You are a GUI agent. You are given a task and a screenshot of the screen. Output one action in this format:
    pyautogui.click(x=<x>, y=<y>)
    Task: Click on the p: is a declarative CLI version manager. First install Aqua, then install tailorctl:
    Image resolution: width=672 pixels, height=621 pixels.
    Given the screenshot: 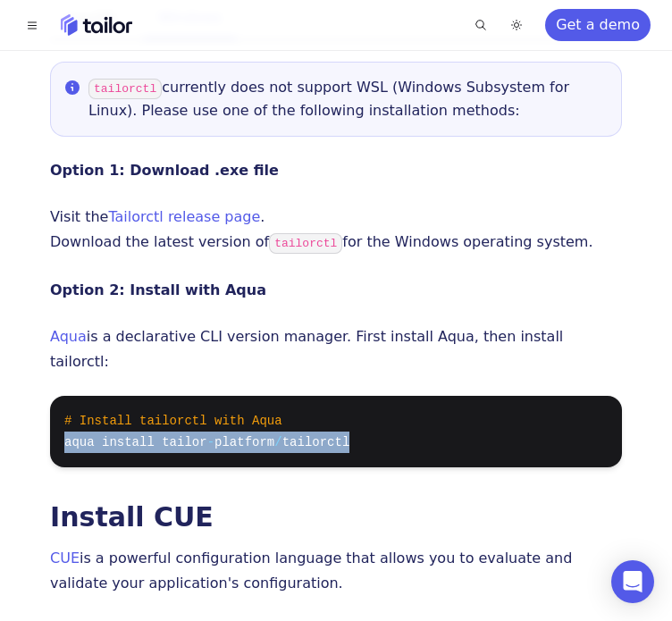 What is the action you would take?
    pyautogui.click(x=336, y=350)
    